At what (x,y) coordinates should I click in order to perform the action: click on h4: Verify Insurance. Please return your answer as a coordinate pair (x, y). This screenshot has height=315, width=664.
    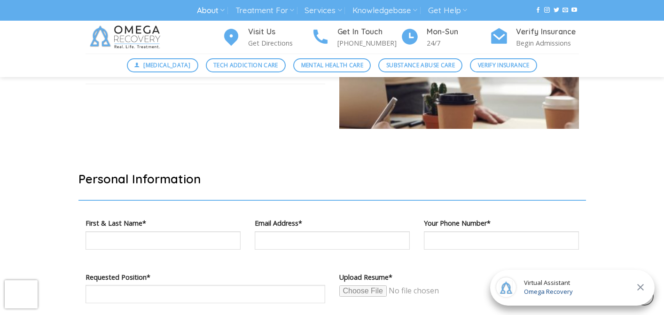
    Looking at the image, I should click on (548, 32).